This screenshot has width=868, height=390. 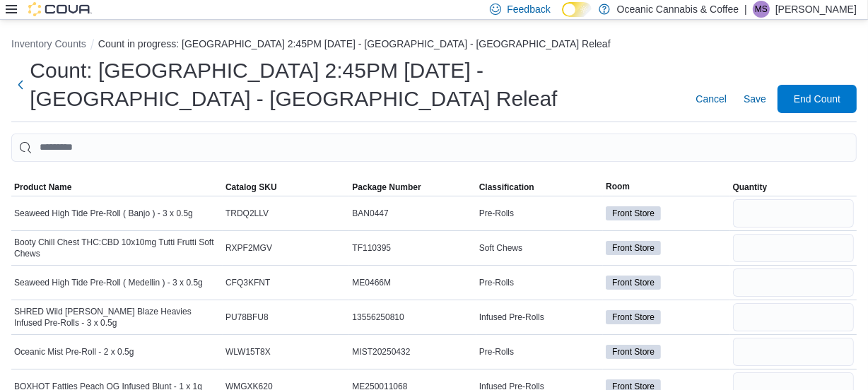 I want to click on button: End Count, so click(x=817, y=98).